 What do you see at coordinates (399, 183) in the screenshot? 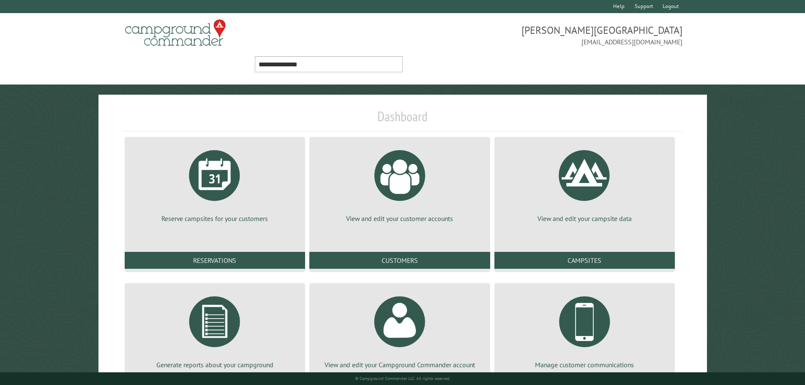
I see `a: View and edit your customer accounts` at bounding box center [399, 183].